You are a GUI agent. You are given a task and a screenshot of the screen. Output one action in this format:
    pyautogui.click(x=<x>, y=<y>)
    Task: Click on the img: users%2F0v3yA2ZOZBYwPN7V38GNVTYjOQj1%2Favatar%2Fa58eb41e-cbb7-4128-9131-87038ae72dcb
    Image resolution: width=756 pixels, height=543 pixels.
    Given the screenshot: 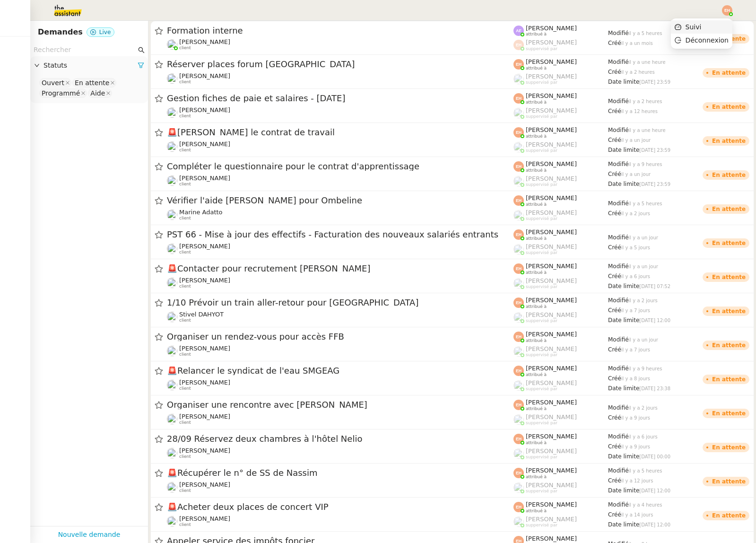 What is the action you would take?
    pyautogui.click(x=173, y=283)
    